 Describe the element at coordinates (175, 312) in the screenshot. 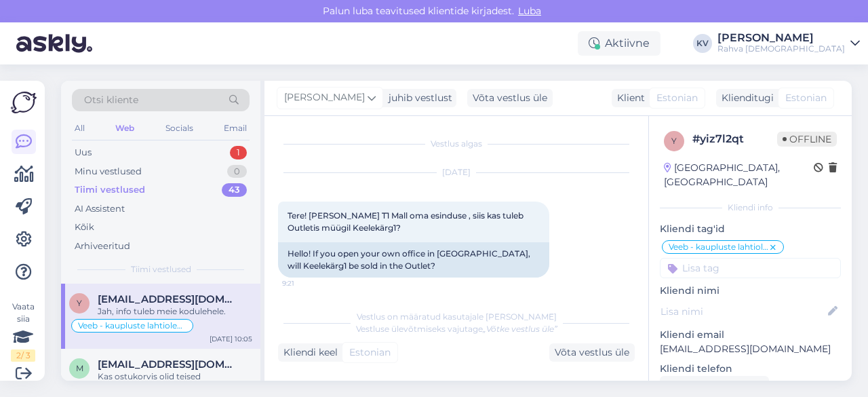

I see `div: Jah, info tuleb meie kodulehele.` at that location.